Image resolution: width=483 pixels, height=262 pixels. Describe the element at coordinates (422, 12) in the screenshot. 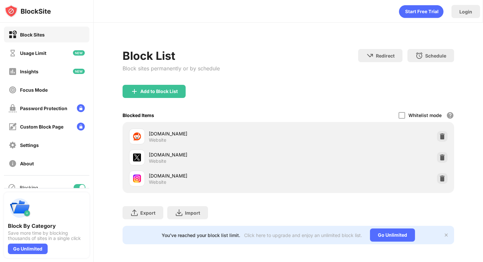

I see `div: animation` at that location.